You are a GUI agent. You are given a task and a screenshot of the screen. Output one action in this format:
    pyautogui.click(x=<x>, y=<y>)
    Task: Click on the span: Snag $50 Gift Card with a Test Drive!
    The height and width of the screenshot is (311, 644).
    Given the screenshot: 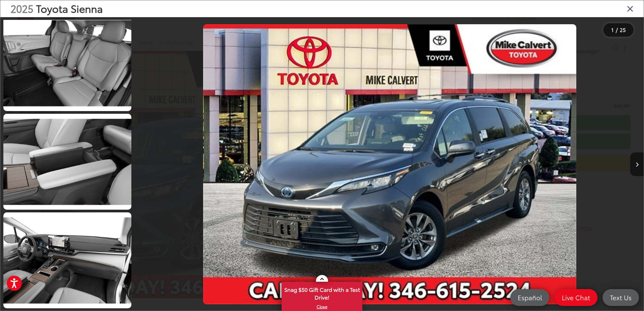 What is the action you would take?
    pyautogui.click(x=322, y=293)
    